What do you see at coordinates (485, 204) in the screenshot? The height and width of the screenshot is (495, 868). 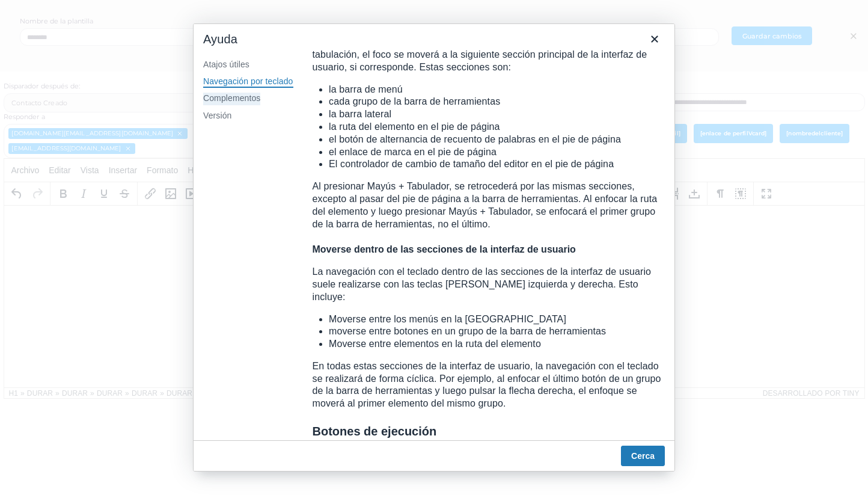 I see `font: Al presionar Mayús + Tabulador, se retrocederá por las mismas secciones, excepto al pasar del pie...` at bounding box center [485, 204].